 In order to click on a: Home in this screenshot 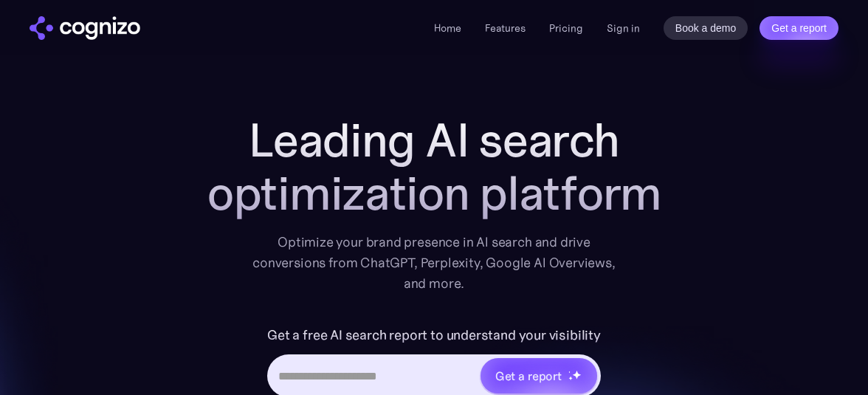, I will do `click(448, 28)`.